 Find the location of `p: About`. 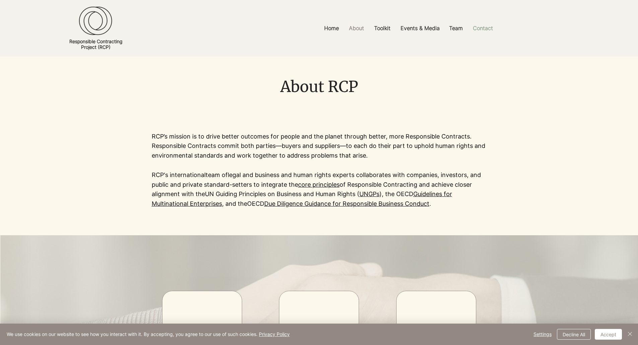

p: About is located at coordinates (356, 28).